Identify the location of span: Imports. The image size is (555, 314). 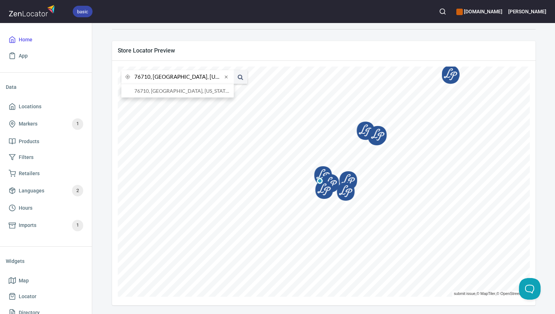
(27, 225).